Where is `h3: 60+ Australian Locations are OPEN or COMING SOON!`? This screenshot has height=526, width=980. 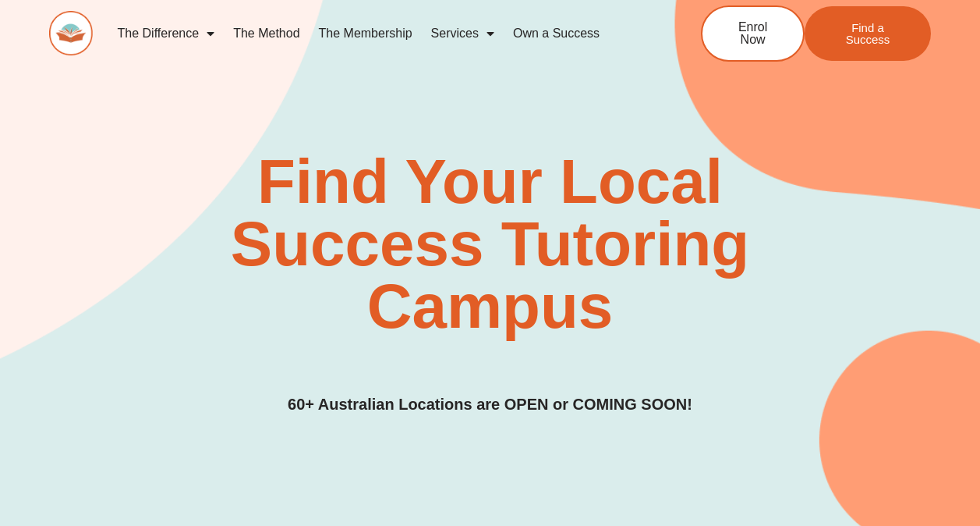
h3: 60+ Australian Locations are OPEN or COMING SOON! is located at coordinates (490, 404).